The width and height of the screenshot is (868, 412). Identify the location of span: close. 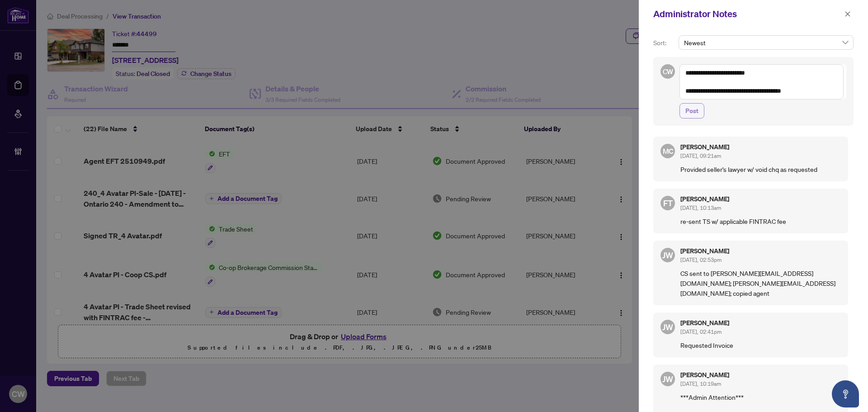
(848, 14).